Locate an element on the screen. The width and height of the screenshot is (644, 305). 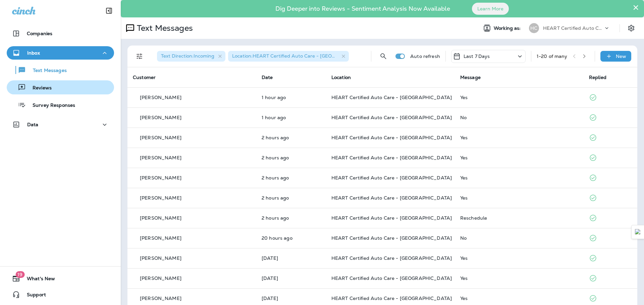
span: Location is located at coordinates (341, 77).